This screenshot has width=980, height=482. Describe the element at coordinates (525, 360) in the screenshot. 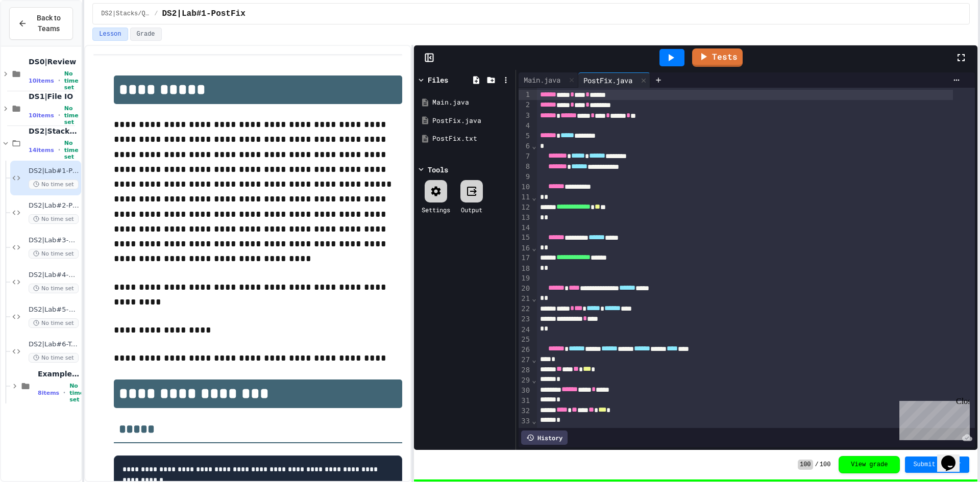

I see `div: 27` at that location.